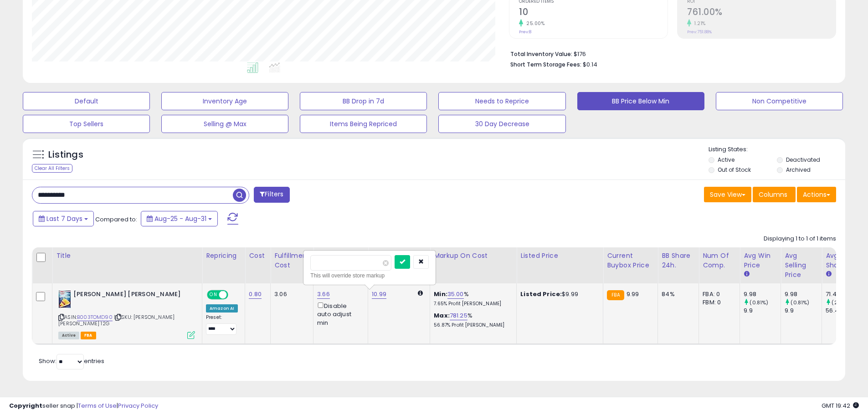 This screenshot has width=868, height=415. Describe the element at coordinates (442, 316) in the screenshot. I see `b: Max:` at that location.